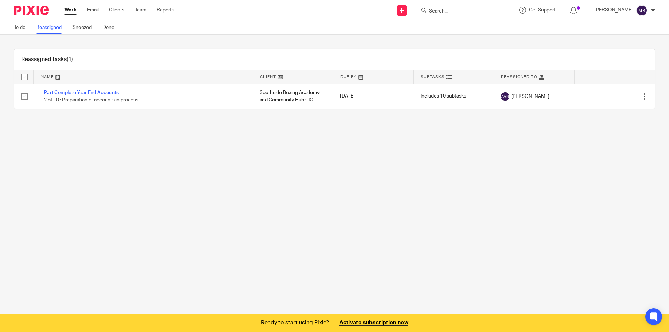  What do you see at coordinates (93, 10) in the screenshot?
I see `a: Email` at bounding box center [93, 10].